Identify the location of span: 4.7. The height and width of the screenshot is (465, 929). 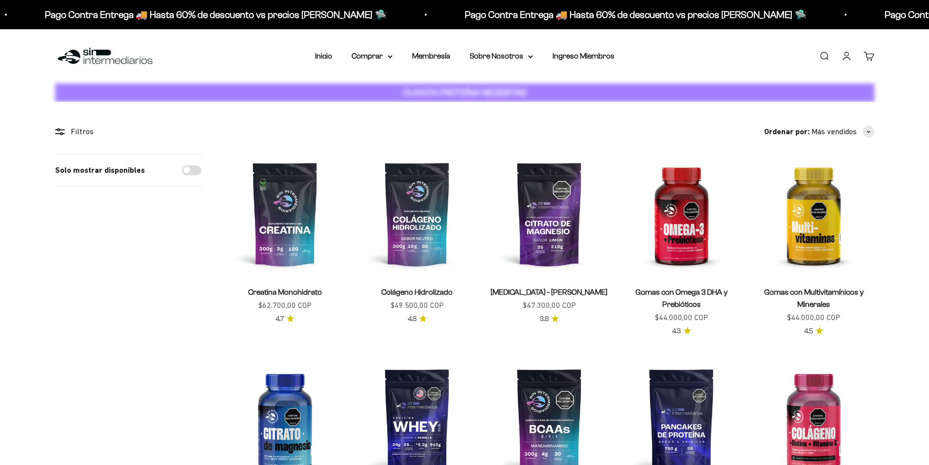
(279, 319).